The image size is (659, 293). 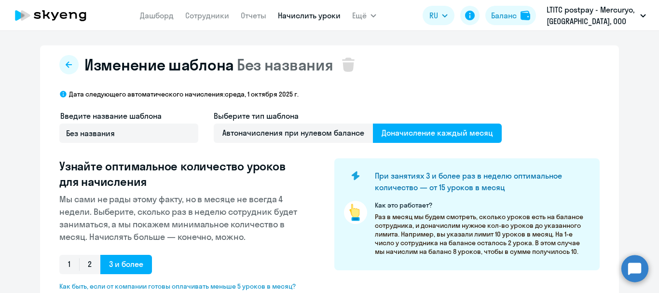 What do you see at coordinates (364, 15) in the screenshot?
I see `button: Ещё` at bounding box center [364, 15].